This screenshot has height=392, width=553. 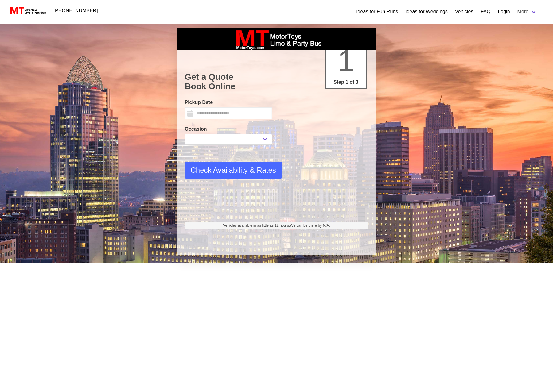 What do you see at coordinates (485, 12) in the screenshot?
I see `a: FAQ` at bounding box center [485, 12].